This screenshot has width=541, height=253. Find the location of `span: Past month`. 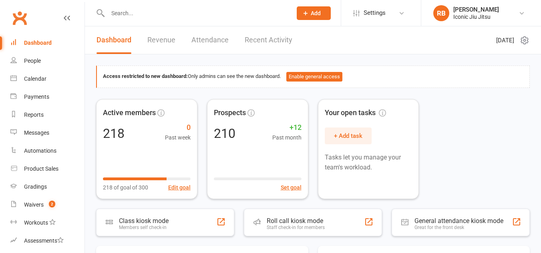

span: Past month is located at coordinates (287, 138).